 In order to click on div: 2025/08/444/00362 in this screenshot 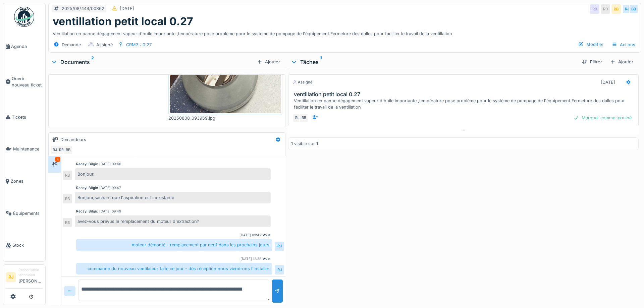, I will do `click(83, 8)`.